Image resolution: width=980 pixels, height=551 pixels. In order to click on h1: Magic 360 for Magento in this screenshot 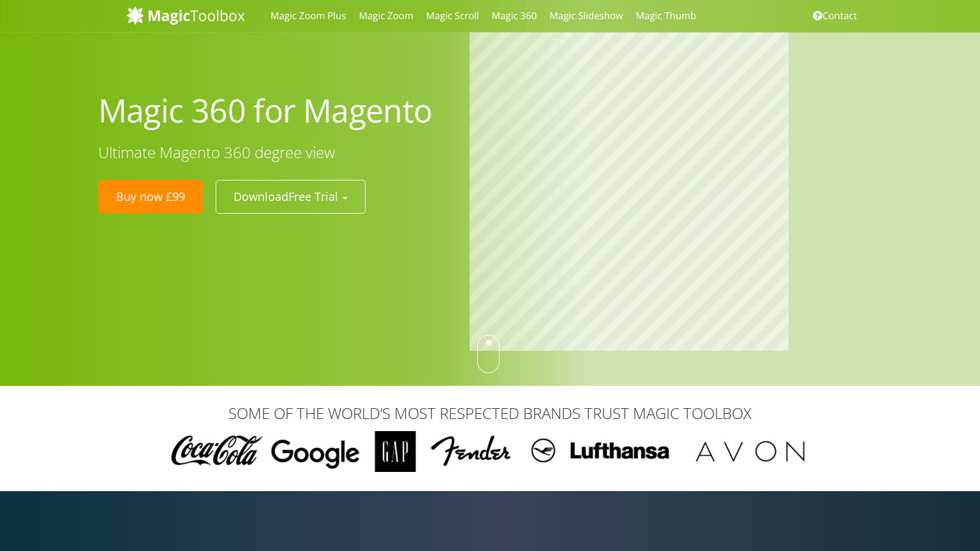, I will do `click(275, 110)`.